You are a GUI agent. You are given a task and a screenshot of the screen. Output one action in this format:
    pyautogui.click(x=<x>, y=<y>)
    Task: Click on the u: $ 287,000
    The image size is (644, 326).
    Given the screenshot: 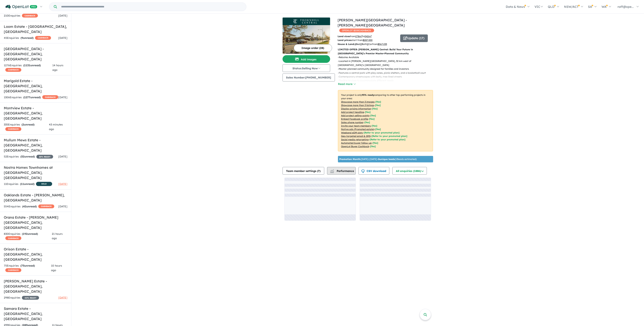 What is the action you would take?
    pyautogui.click(x=368, y=40)
    